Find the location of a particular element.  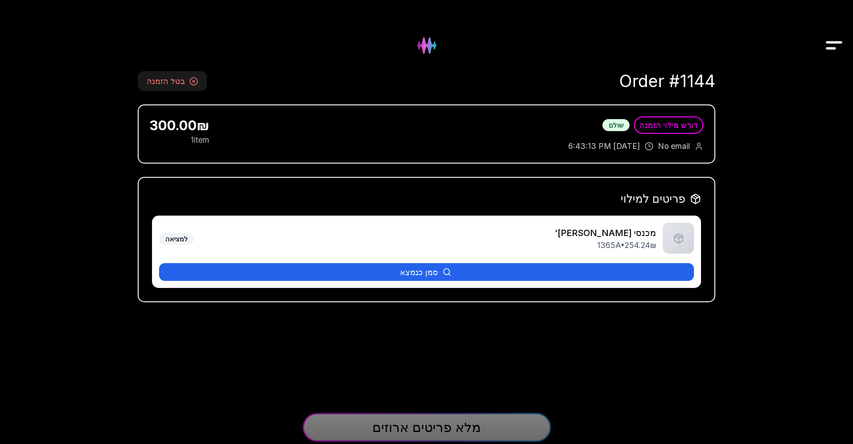

button: Drawer is located at coordinates (833, 31).